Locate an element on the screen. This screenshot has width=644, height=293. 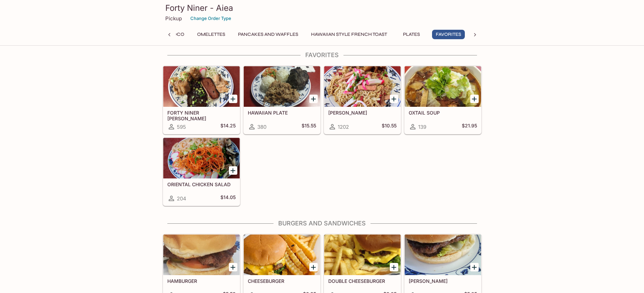
button: Pancakes and Waffles is located at coordinates (268, 35).